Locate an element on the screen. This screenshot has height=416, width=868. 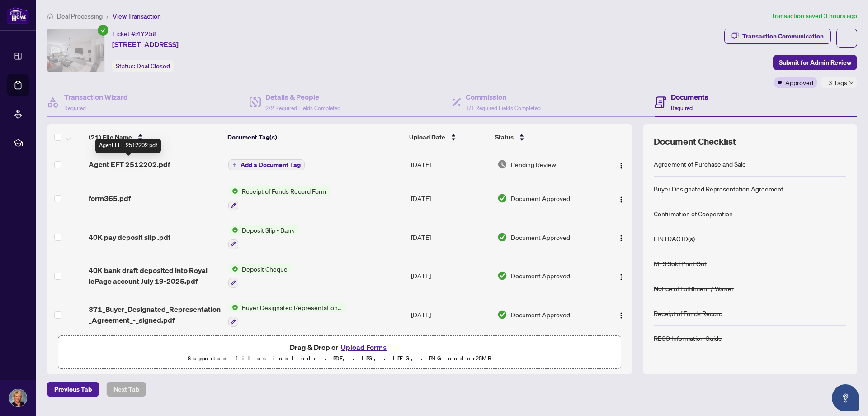
h4: Transaction Wizard is located at coordinates (96, 97).